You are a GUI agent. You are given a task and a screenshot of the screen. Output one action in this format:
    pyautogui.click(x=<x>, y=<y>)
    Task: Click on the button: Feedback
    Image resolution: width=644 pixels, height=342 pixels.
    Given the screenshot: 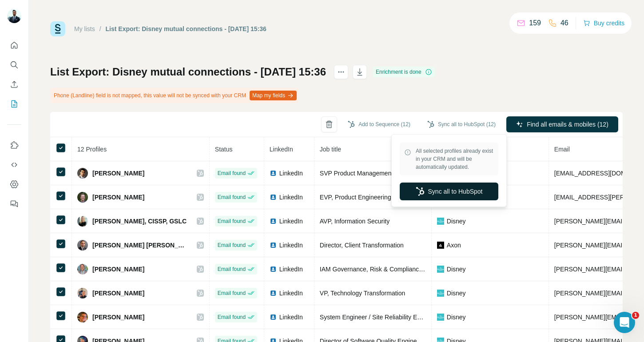 What is the action you would take?
    pyautogui.click(x=14, y=204)
    